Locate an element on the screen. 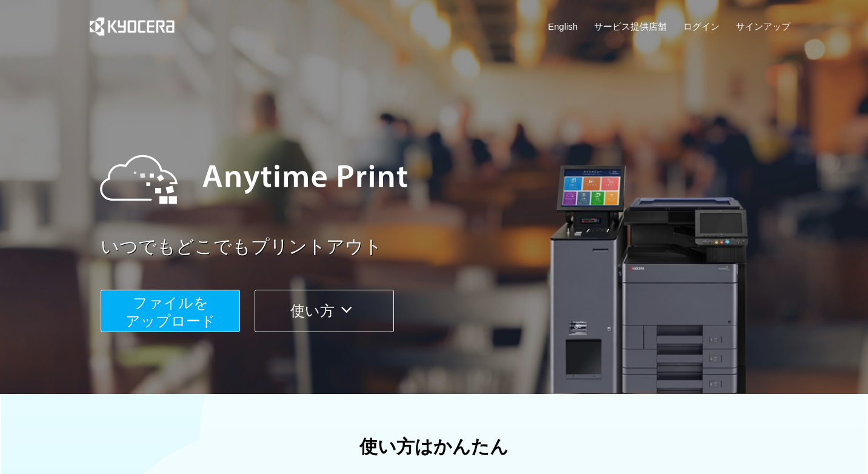 Image resolution: width=868 pixels, height=474 pixels. a: English is located at coordinates (562, 26).